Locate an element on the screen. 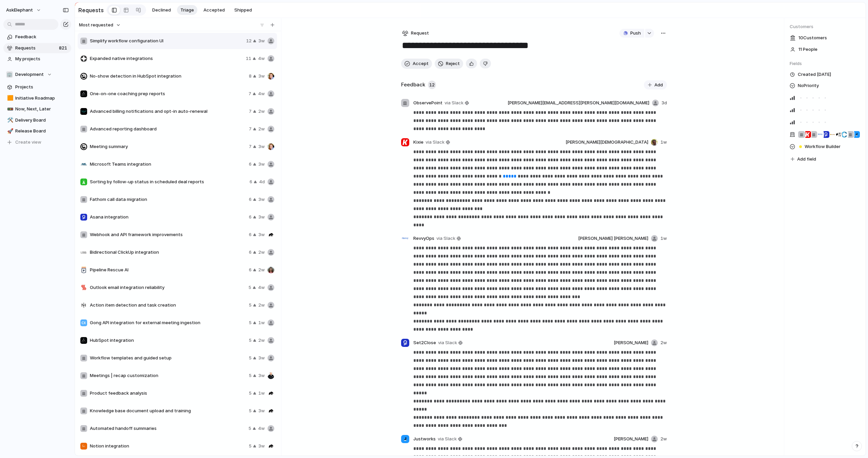 This screenshot has width=868, height=458. button: Shipped is located at coordinates (243, 10).